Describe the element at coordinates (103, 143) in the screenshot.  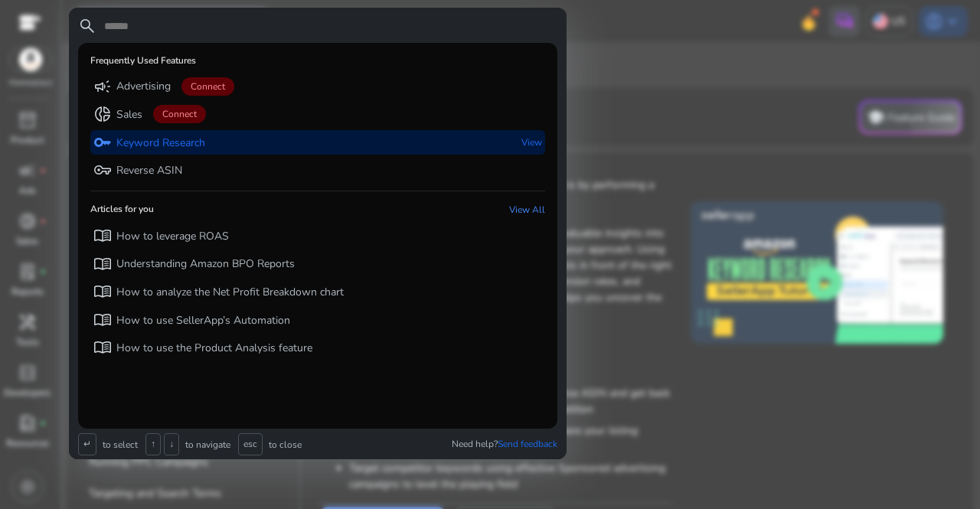
I see `span: key` at that location.